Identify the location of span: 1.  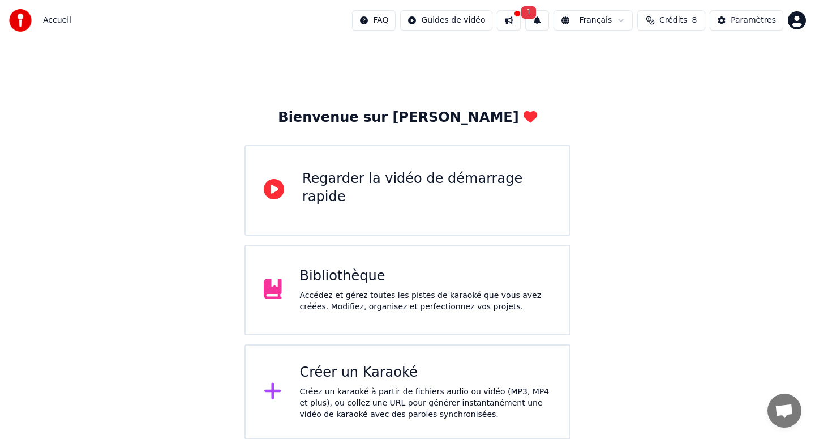
(529, 12).